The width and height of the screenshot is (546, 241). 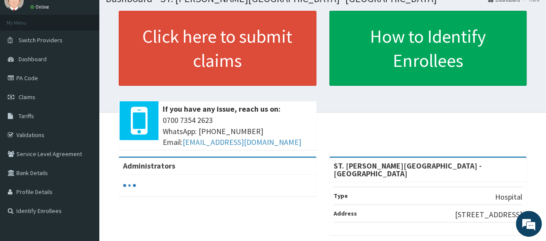 What do you see at coordinates (428, 48) in the screenshot?
I see `a: How to Identify Enrollees` at bounding box center [428, 48].